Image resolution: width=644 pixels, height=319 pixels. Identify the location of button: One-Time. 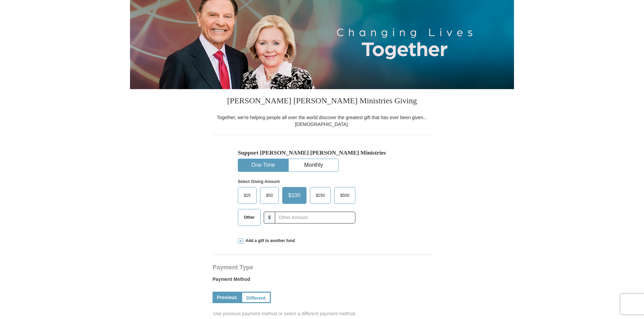
(263, 165).